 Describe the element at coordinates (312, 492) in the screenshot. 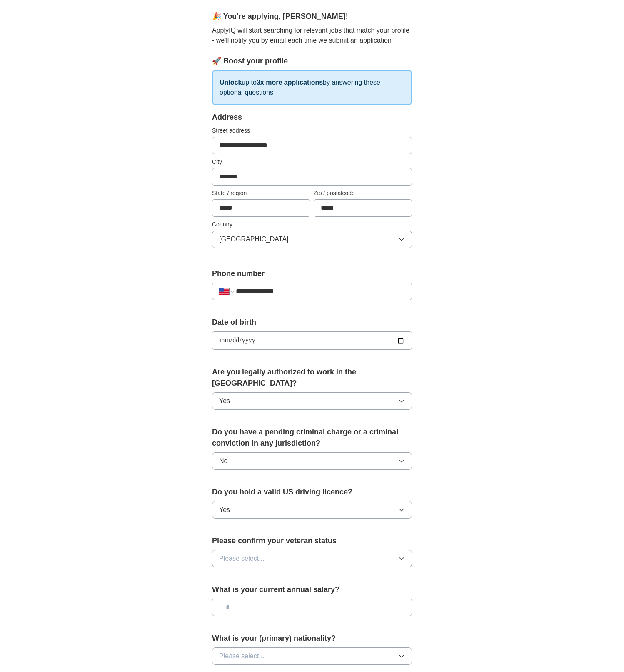

I see `label: Do you hold a valid US driving licence?` at that location.